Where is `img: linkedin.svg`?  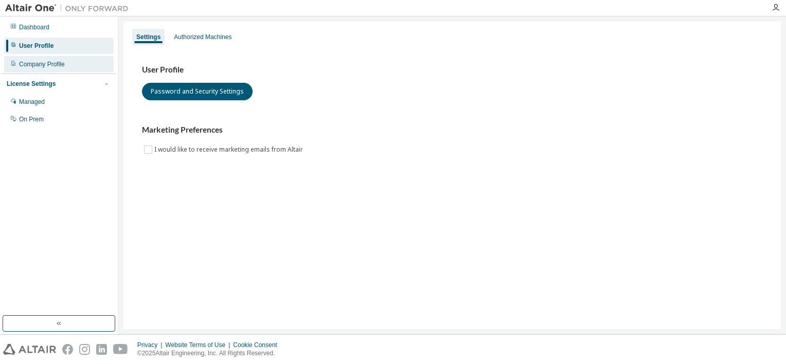
img: linkedin.svg is located at coordinates (101, 349).